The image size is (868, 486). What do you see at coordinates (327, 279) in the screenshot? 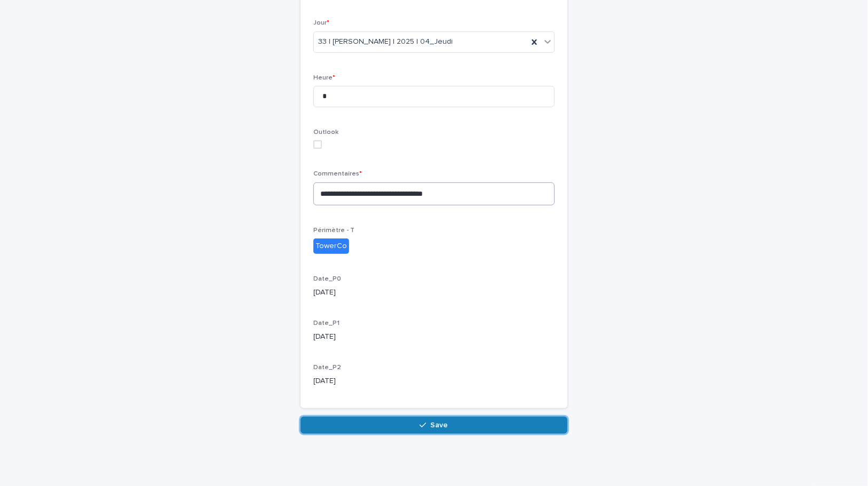
I see `span: Date_P0` at bounding box center [327, 279].